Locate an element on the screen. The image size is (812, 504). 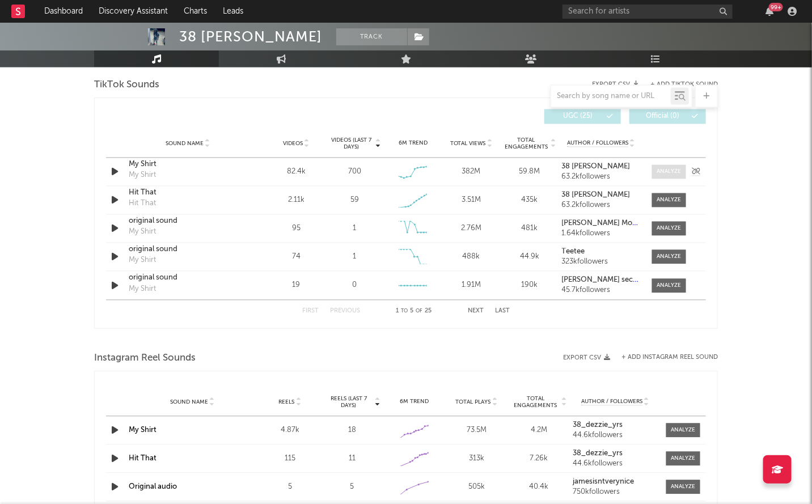
div: 488k is located at coordinates (471, 257).